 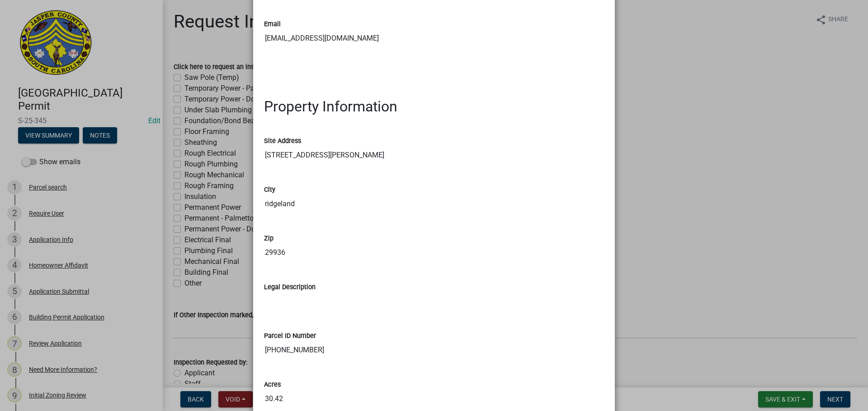 What do you see at coordinates (434, 106) in the screenshot?
I see `h2: Property Information` at bounding box center [434, 106].